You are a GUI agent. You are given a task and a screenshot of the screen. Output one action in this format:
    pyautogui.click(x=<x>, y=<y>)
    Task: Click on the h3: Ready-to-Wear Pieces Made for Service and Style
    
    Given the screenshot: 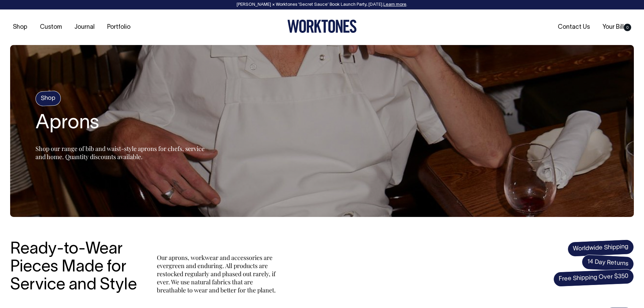 What is the action you would take?
    pyautogui.click(x=76, y=267)
    